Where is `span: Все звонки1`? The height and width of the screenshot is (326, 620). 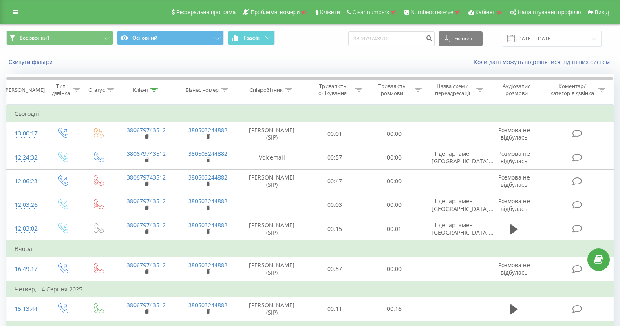
span: Все звонки1 is located at coordinates (35, 38).